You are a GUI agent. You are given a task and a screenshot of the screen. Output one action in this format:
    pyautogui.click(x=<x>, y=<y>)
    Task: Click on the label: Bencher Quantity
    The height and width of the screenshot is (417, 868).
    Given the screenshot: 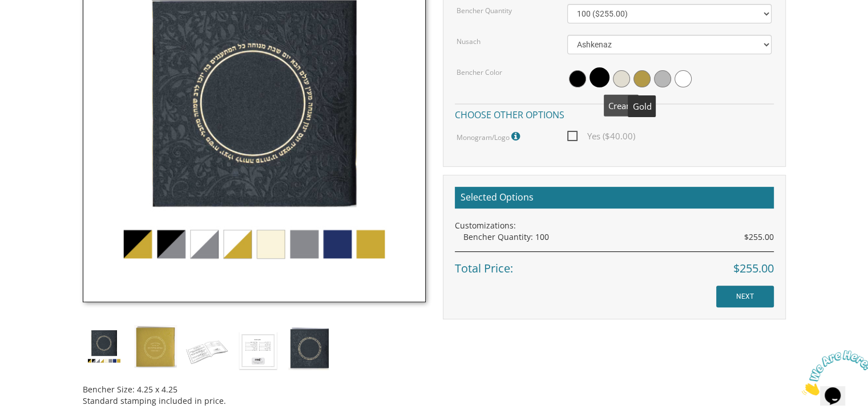 What is the action you would take?
    pyautogui.click(x=484, y=10)
    